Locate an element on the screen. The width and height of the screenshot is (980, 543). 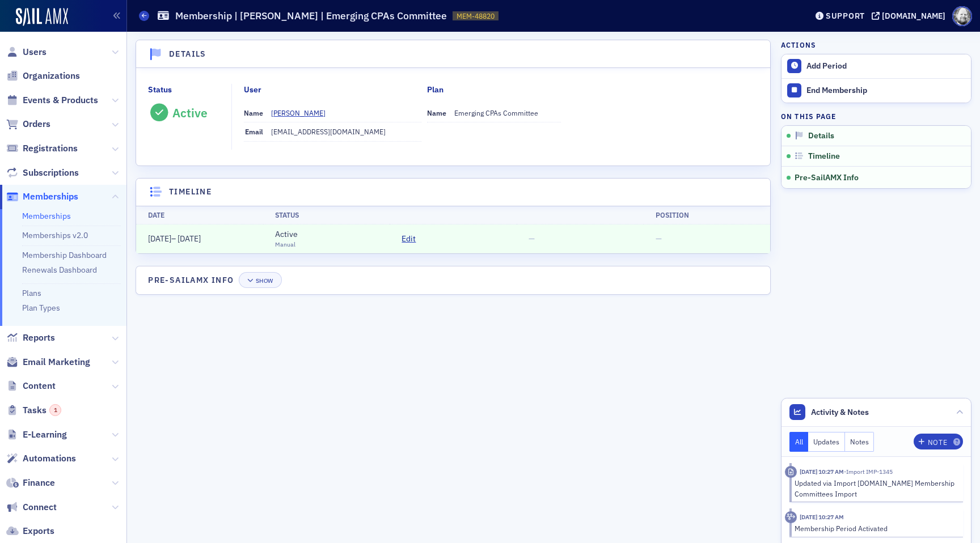
a: Memberships v2.0 is located at coordinates (55, 235).